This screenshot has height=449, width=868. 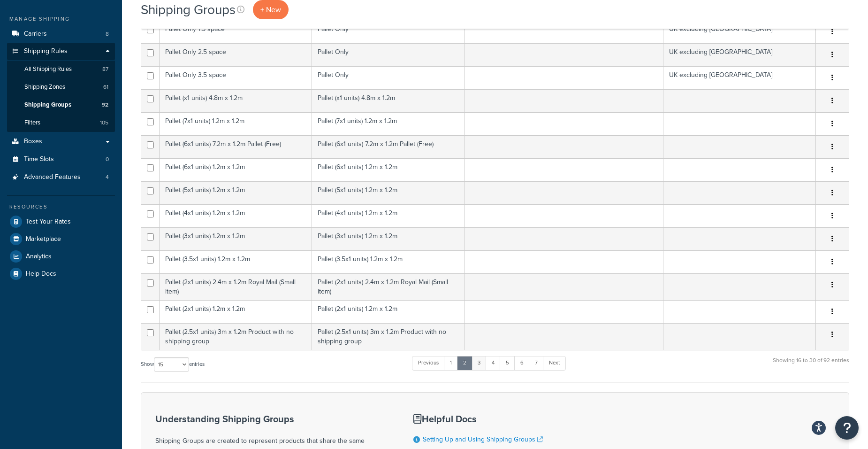 I want to click on h3: Understanding Shipping Groups, so click(x=273, y=419).